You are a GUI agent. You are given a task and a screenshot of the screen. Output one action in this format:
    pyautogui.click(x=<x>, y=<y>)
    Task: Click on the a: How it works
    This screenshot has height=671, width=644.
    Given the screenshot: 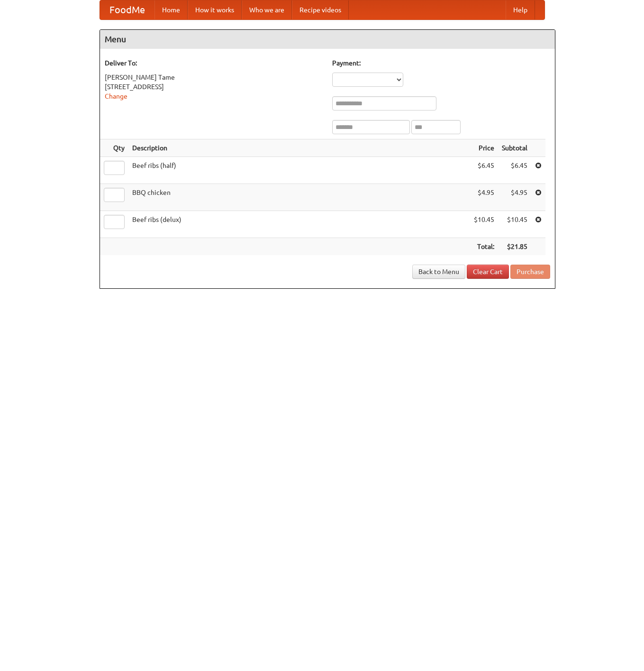 What is the action you would take?
    pyautogui.click(x=215, y=10)
    